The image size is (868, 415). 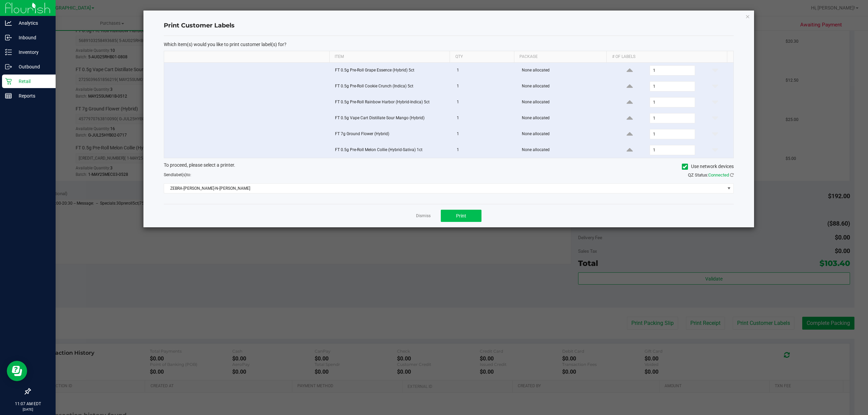 What do you see at coordinates (180, 175) in the screenshot?
I see `span: label(s)` at bounding box center [180, 175].